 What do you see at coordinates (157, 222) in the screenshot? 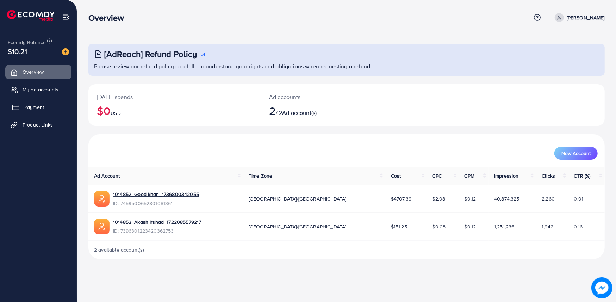
I see `a: 1014852_Akash Irshad_1722085579217` at bounding box center [157, 222].